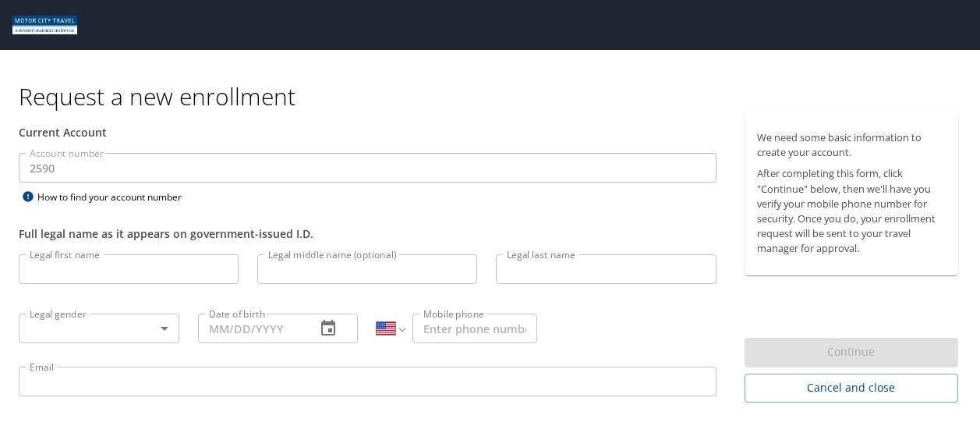  Describe the element at coordinates (851, 210) in the screenshot. I see `p: After completing this form, click "Continue" below, then we'll have you verify your mobile phone ...` at that location.